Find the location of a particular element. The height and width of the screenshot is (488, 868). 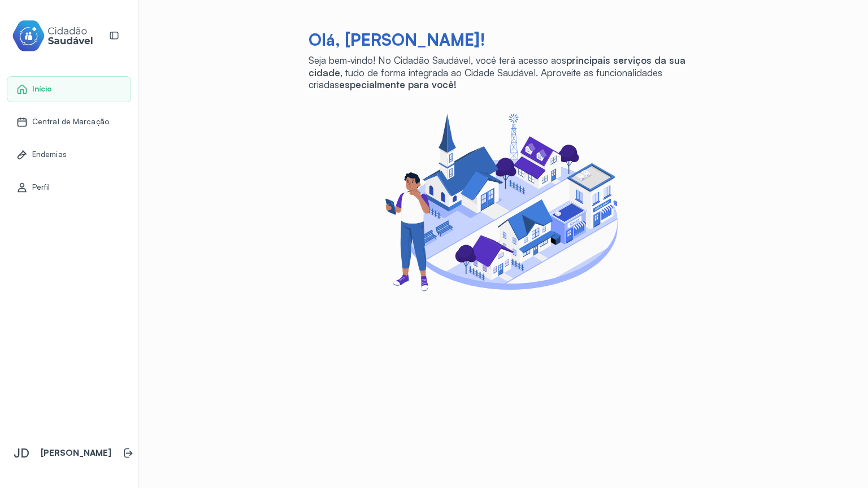

a: Endemias is located at coordinates (69, 154).